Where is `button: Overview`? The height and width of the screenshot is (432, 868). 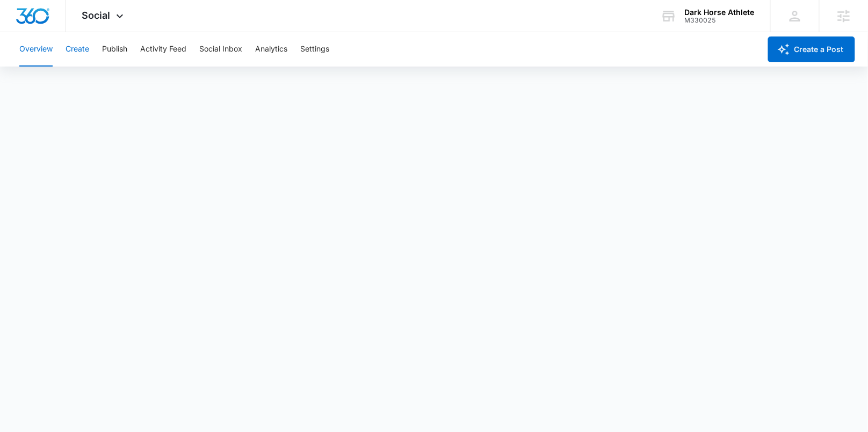 button: Overview is located at coordinates (36, 49).